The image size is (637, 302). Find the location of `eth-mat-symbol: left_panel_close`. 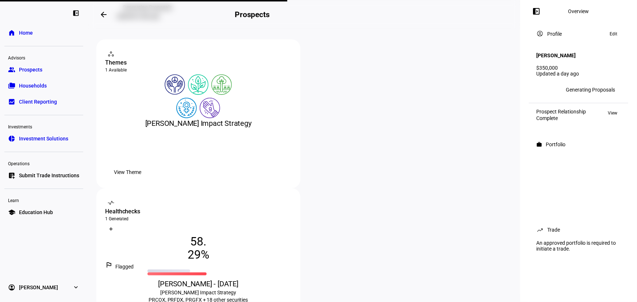

eth-mat-symbol: left_panel_close is located at coordinates (76, 13).